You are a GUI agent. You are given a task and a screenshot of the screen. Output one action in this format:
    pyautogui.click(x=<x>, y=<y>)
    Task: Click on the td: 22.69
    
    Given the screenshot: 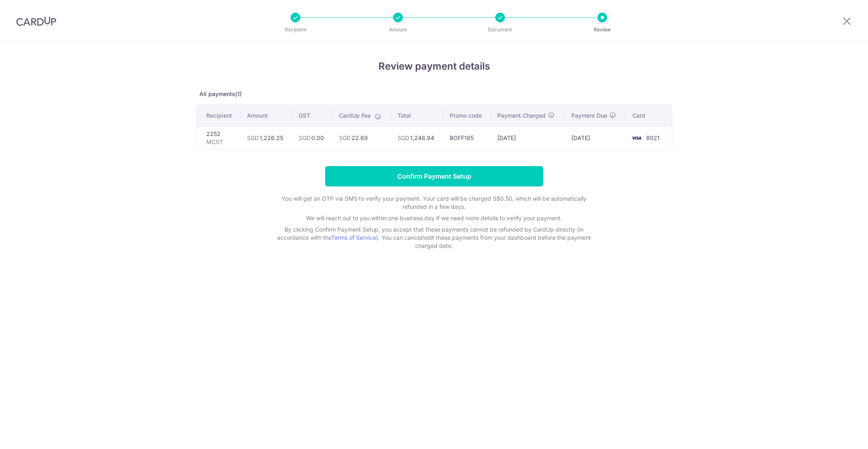 What is the action you would take?
    pyautogui.click(x=361, y=138)
    